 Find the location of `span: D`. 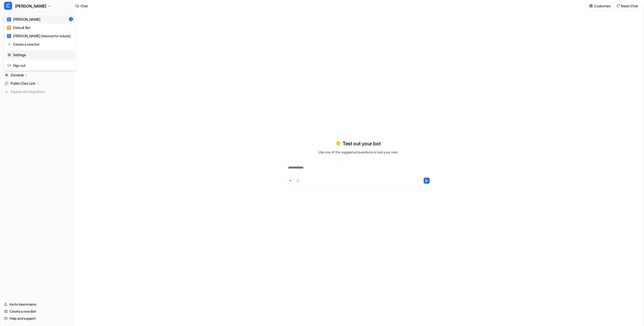

span: D is located at coordinates (9, 28).